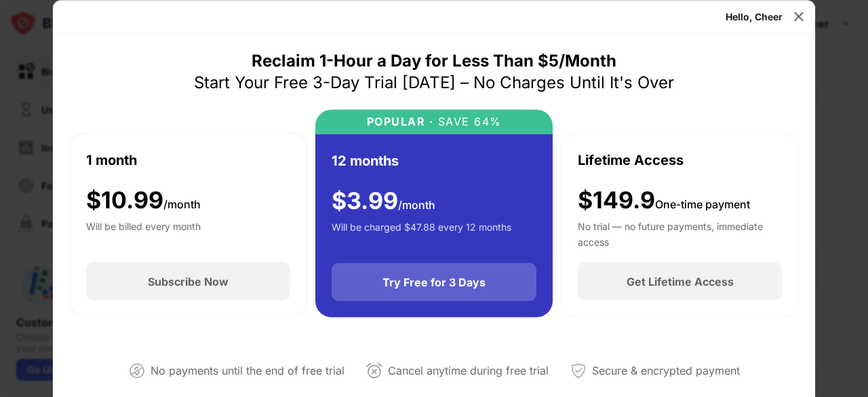 This screenshot has width=868, height=397. What do you see at coordinates (111, 160) in the screenshot?
I see `div: 1 month` at bounding box center [111, 160].